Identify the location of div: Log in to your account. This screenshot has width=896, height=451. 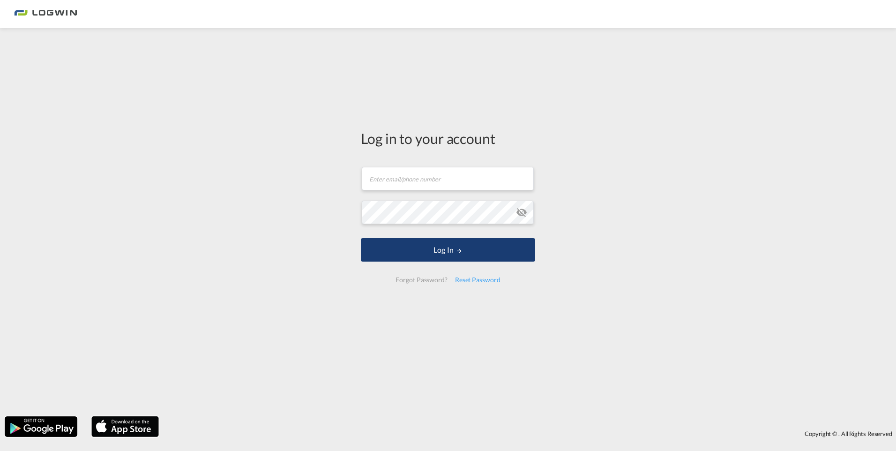
(448, 138).